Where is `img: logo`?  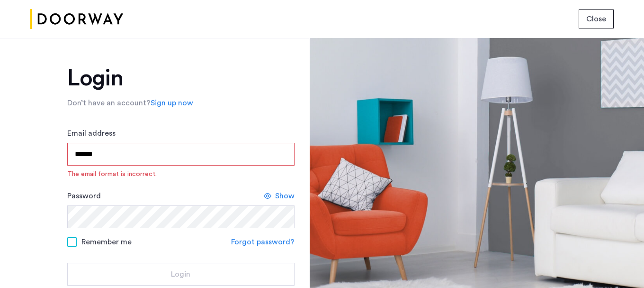 img: logo is located at coordinates (77, 19).